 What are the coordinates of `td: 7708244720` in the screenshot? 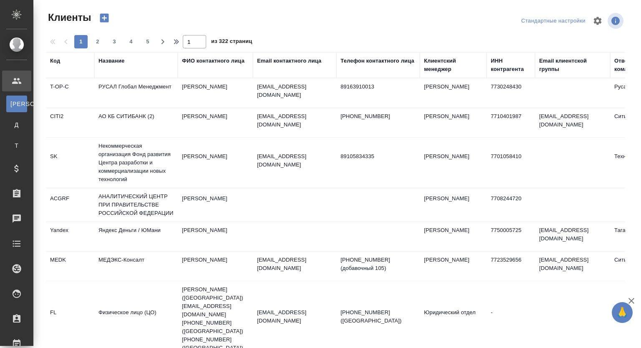 It's located at (511, 205).